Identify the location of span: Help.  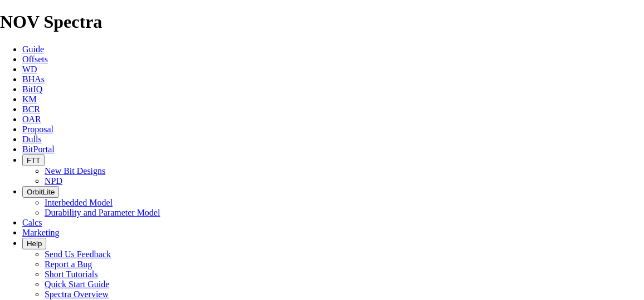
(33, 244).